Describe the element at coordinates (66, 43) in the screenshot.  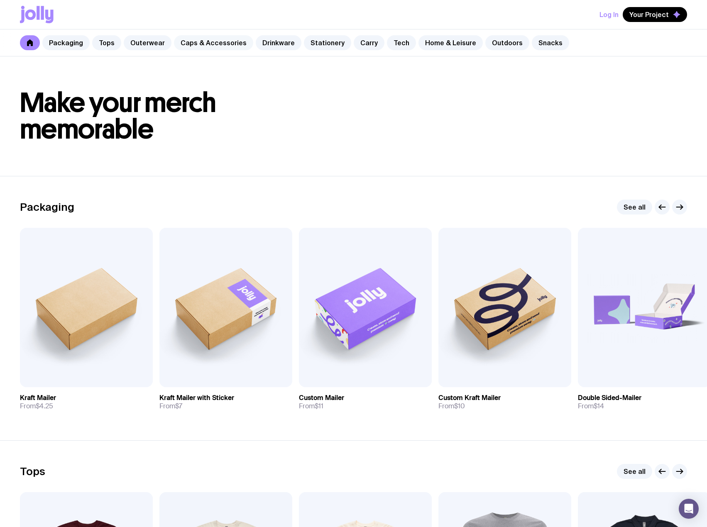
I see `a: Packaging` at that location.